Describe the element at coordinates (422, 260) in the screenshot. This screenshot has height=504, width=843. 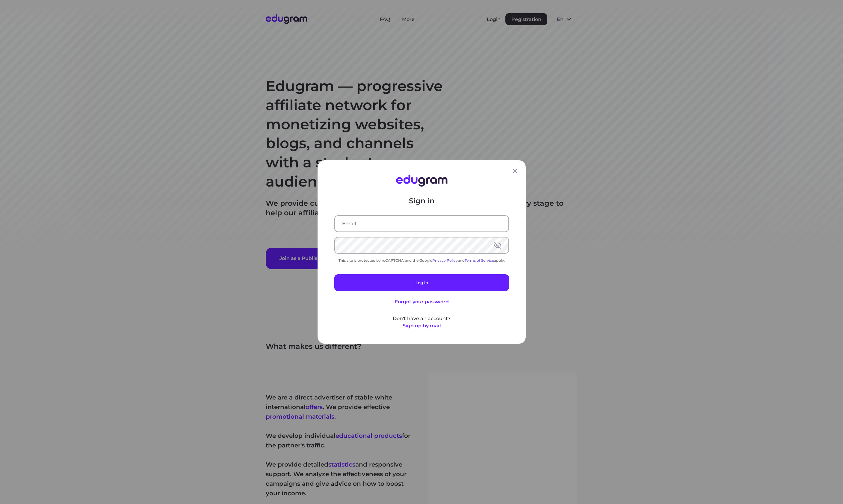
I see `div: This site is protected by reCAPTCHA and the Google and apply.` at that location.